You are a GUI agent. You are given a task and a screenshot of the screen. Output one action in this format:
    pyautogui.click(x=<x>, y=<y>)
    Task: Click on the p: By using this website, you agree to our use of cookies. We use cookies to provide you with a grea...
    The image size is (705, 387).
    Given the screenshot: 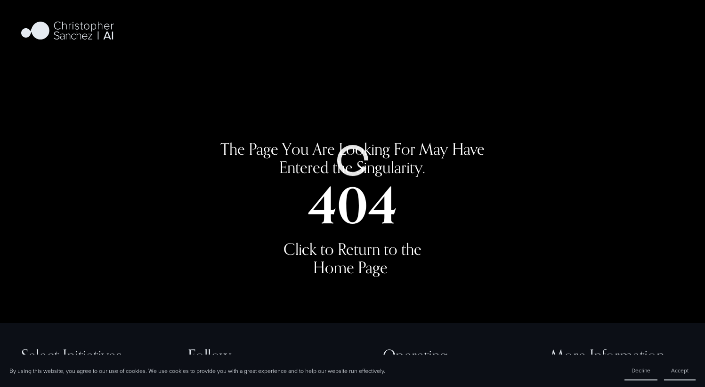 What is the action you would take?
    pyautogui.click(x=197, y=371)
    